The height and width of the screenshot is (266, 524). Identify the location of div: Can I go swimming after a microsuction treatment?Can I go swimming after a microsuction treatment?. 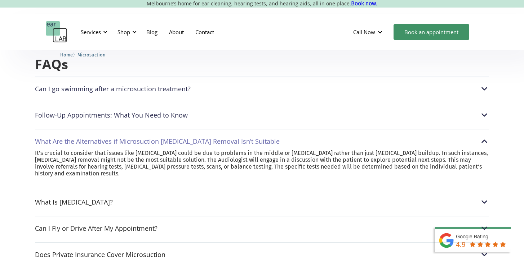
(262, 89).